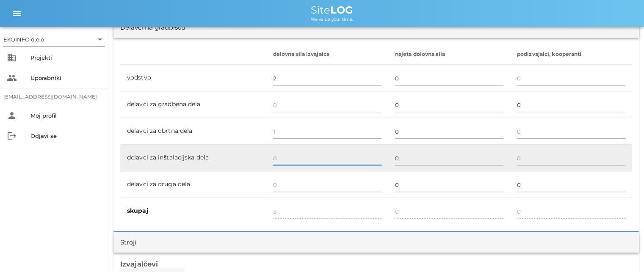  Describe the element at coordinates (66, 116) in the screenshot. I see `div: Moj profil` at that location.